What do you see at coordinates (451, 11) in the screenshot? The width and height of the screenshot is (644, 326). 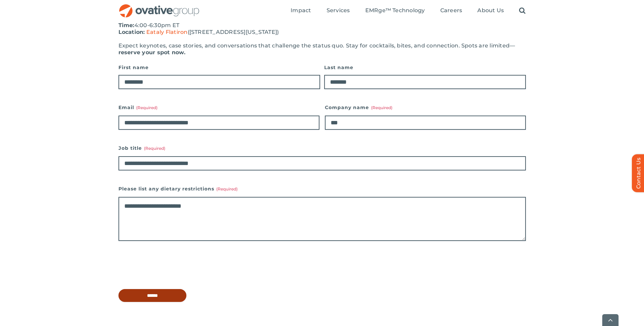 I see `span: Careers` at bounding box center [451, 11].